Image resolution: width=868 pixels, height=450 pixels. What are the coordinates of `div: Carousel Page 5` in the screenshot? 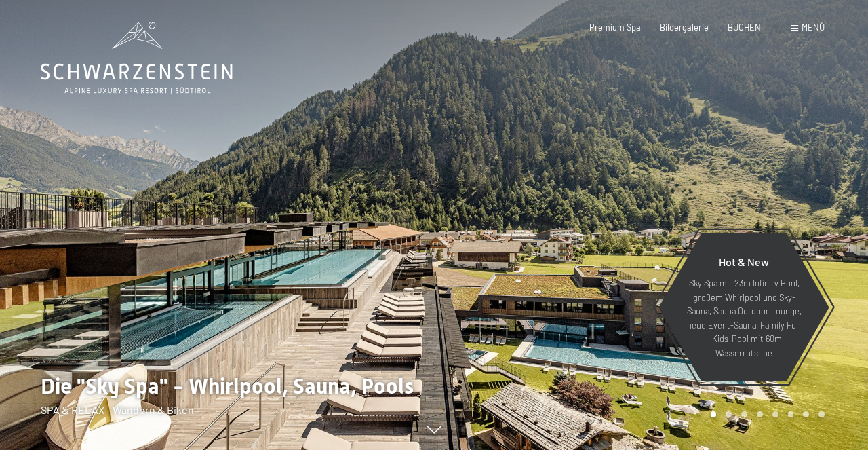 It's located at (774, 413).